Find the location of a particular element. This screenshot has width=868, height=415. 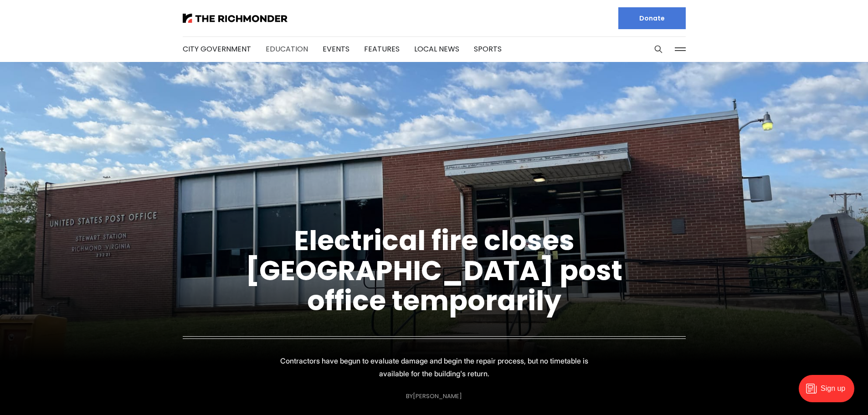

p: Contractors have begun to evaluate damage and begin the repair process, but no timetable is avail... is located at coordinates (434, 367).